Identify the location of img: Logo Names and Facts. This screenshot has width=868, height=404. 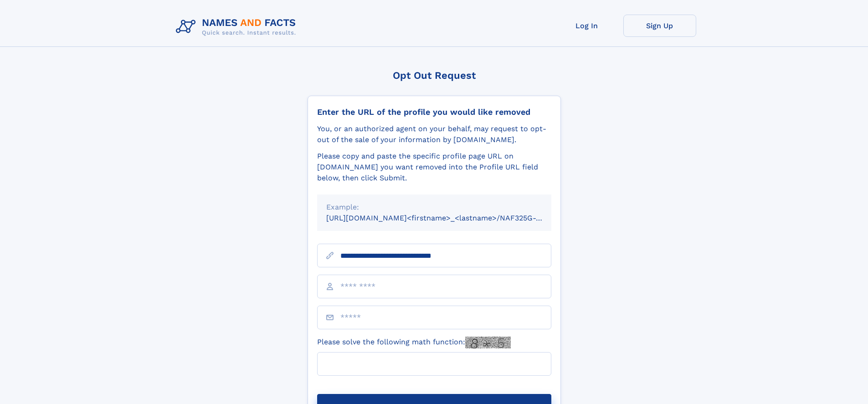
(238, 27).